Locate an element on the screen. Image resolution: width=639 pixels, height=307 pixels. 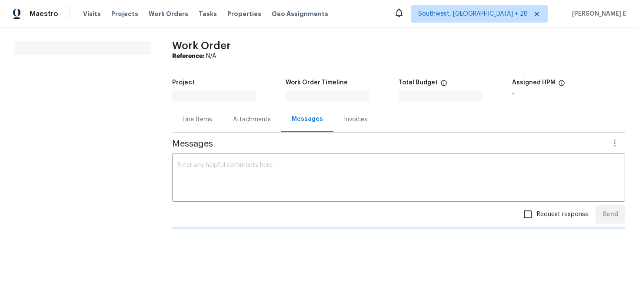
h5: Project is located at coordinates (183, 83).